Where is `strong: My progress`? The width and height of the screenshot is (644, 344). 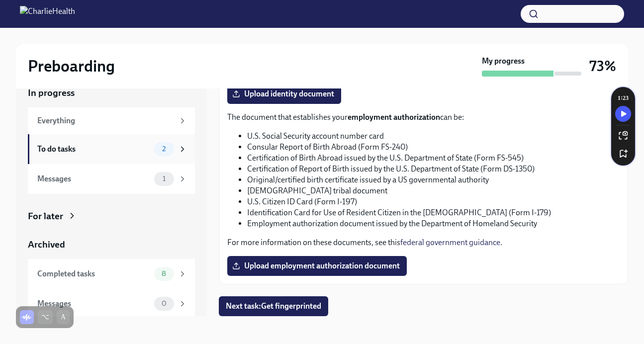
strong: My progress is located at coordinates (503, 61).